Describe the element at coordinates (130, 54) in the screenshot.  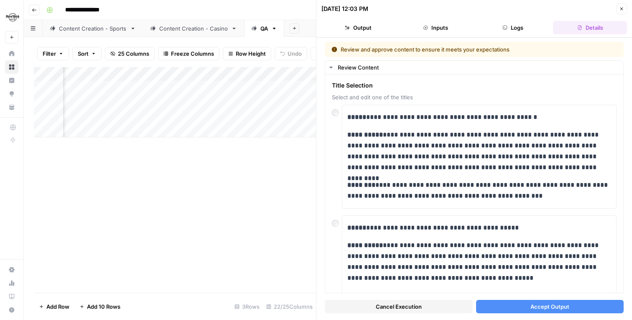
I see `button: 25 Columns` at that location.